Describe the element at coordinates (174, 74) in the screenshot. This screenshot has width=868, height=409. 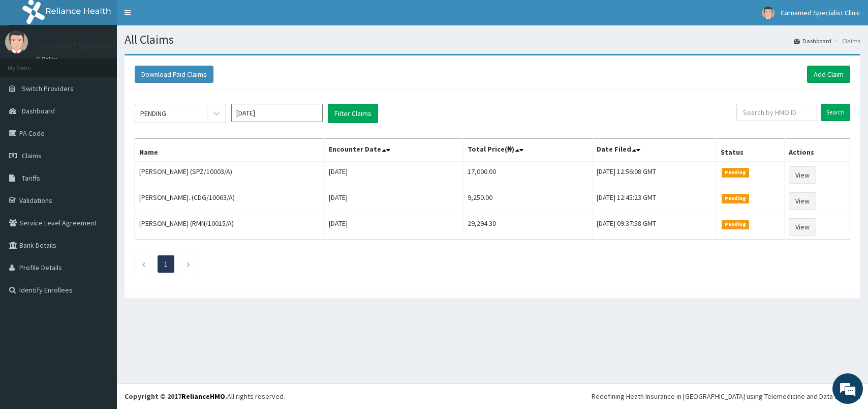
I see `button: Download Paid Claims` at that location.